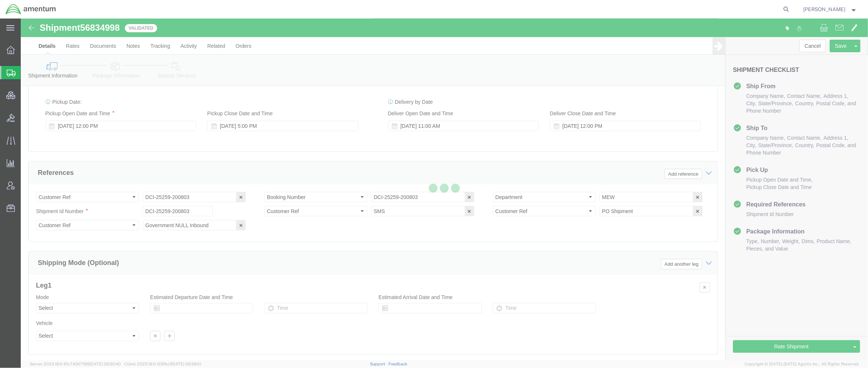 The height and width of the screenshot is (368, 868). What do you see at coordinates (825, 9) in the screenshot?
I see `span: Jason Champagne` at bounding box center [825, 9].